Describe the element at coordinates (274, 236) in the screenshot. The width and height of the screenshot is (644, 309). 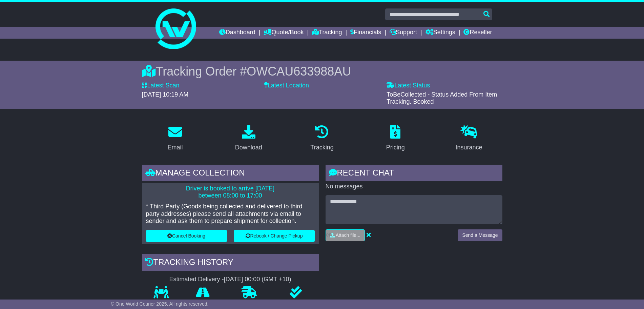
I see `button: Rebook / Change Pickup` at that location.